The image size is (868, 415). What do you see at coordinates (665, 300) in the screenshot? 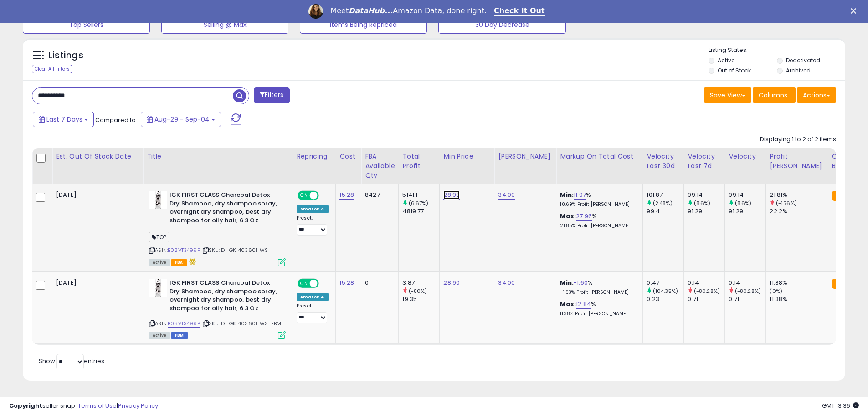
I see `div: 0.23` at bounding box center [665, 300].